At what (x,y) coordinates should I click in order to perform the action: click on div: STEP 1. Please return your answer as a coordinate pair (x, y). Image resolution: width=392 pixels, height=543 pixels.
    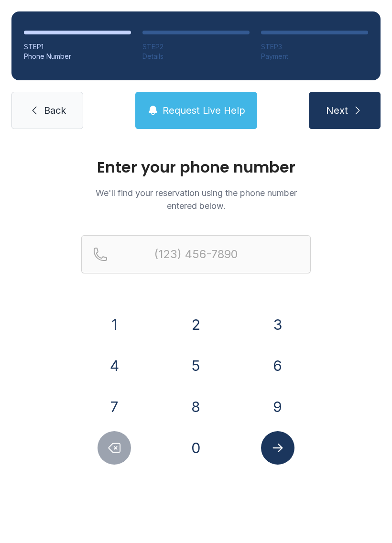
    Looking at the image, I should click on (78, 47).